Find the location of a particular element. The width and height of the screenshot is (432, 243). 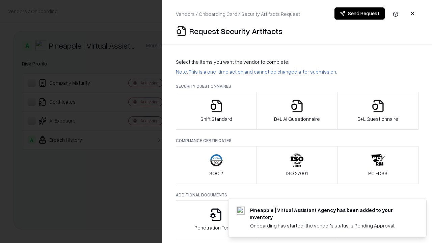

button: B+L Questionnaire is located at coordinates (378, 111).